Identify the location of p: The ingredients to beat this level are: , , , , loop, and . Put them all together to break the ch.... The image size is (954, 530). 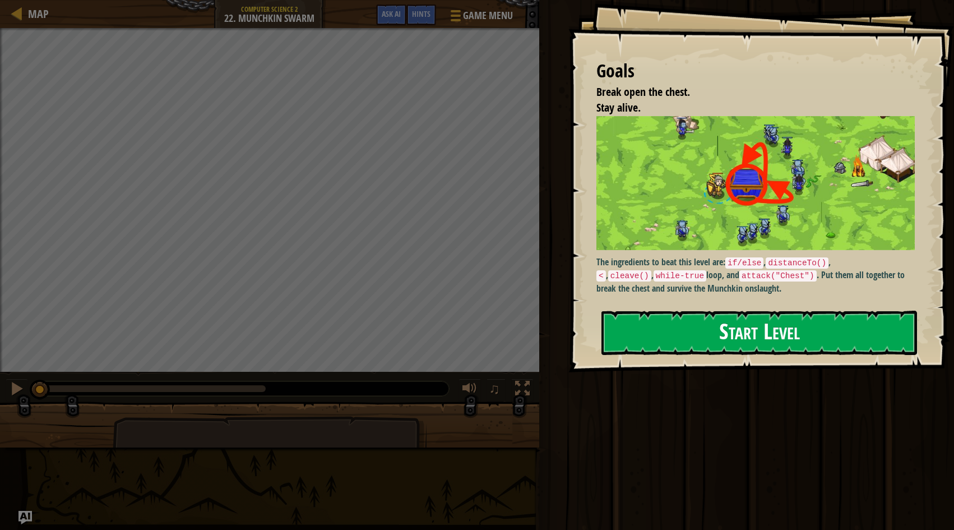
(756, 275).